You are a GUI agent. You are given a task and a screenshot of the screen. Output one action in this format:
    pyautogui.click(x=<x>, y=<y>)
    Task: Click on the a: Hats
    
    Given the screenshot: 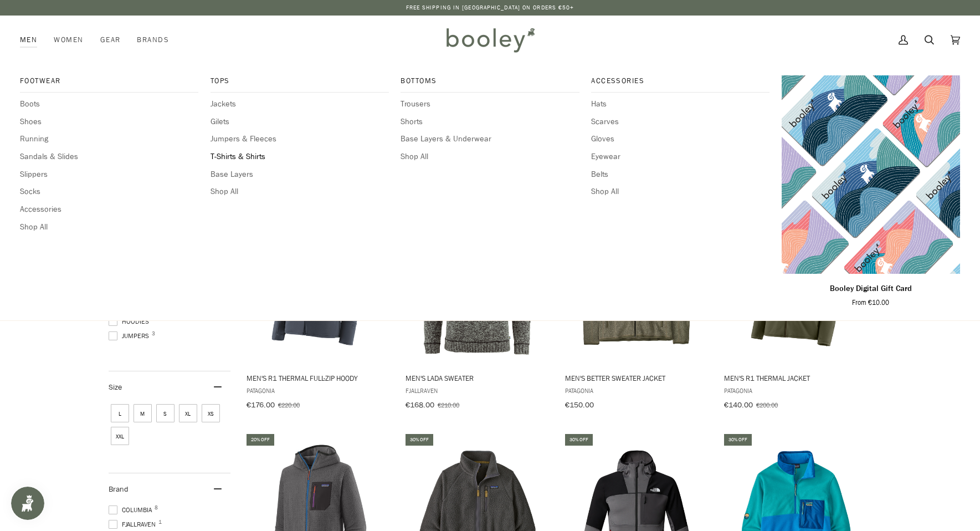 What is the action you would take?
    pyautogui.click(x=680, y=104)
    